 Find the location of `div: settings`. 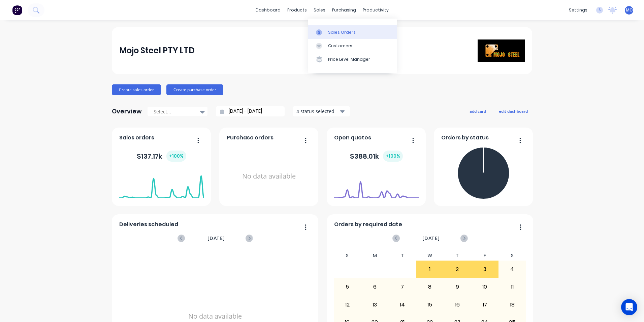

div: settings is located at coordinates (578, 10).